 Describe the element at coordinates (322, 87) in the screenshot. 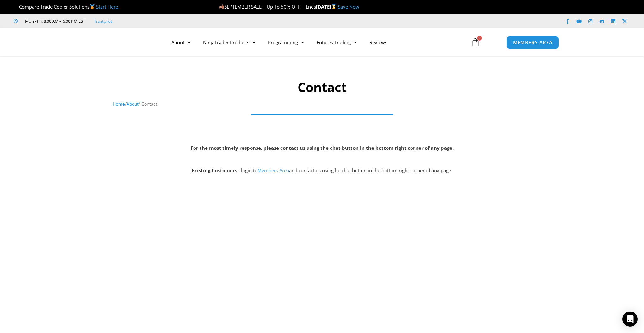

I see `h1: Contact` at that location.